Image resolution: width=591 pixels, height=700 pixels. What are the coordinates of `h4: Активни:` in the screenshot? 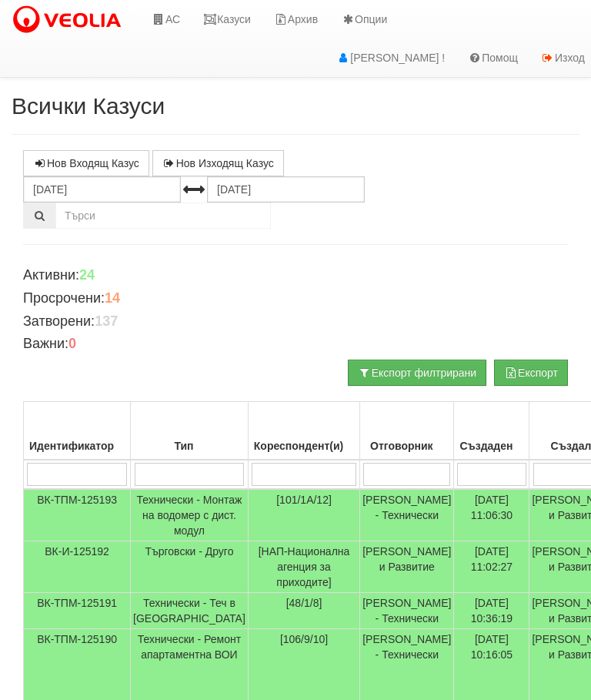 It's located at (296, 275).